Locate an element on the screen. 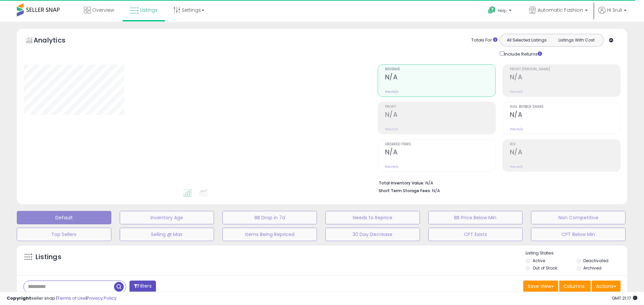 The width and height of the screenshot is (644, 305). span: Revenue is located at coordinates (440, 70).